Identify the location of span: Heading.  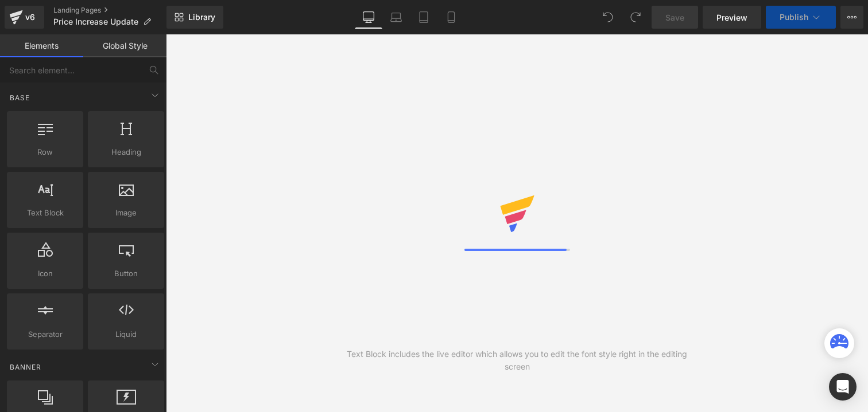
(126, 152).